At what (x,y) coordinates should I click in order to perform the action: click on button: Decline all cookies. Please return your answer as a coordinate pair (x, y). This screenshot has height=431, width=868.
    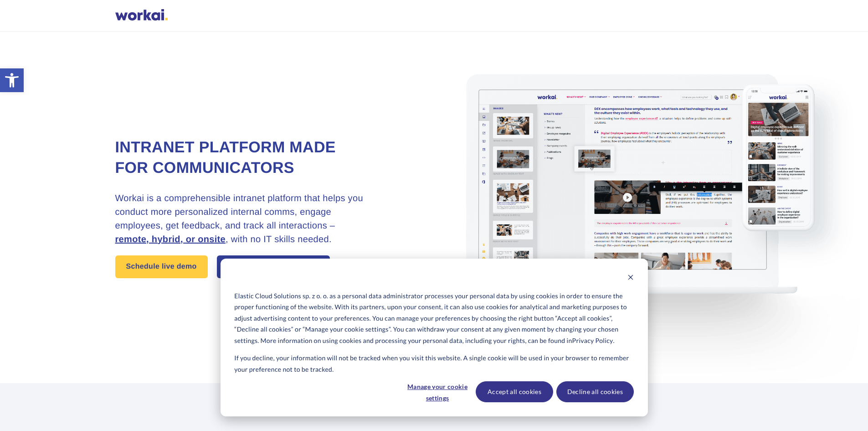
    Looking at the image, I should click on (595, 391).